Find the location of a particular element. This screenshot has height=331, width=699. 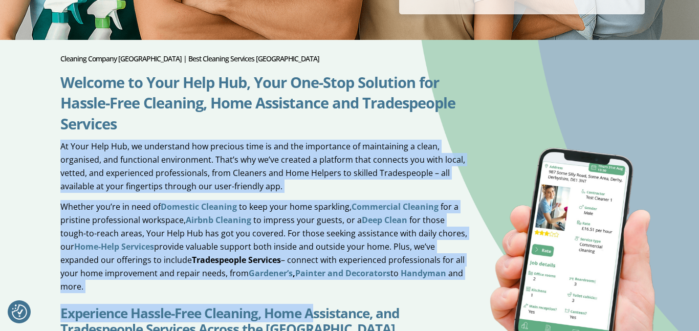

strong: Tradespeople Services is located at coordinates (236, 260).